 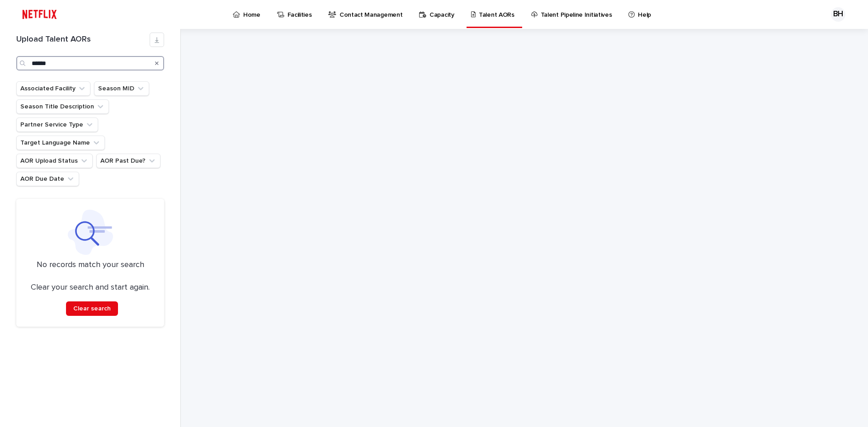 I want to click on button: AOR Due Date, so click(x=48, y=179).